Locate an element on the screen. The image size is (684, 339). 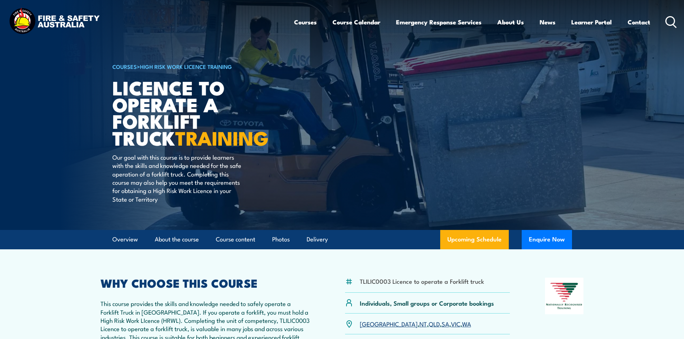
a: Course content is located at coordinates (235, 239).